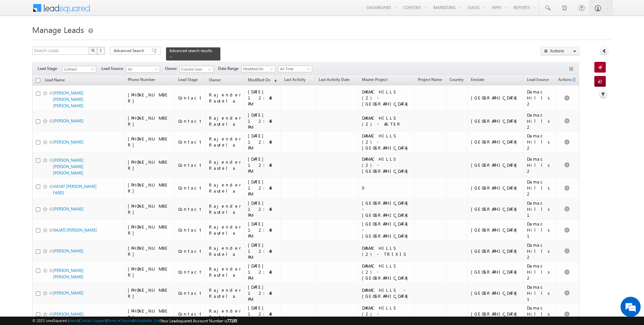  What do you see at coordinates (295, 69) in the screenshot?
I see `a: All Time` at bounding box center [295, 69].